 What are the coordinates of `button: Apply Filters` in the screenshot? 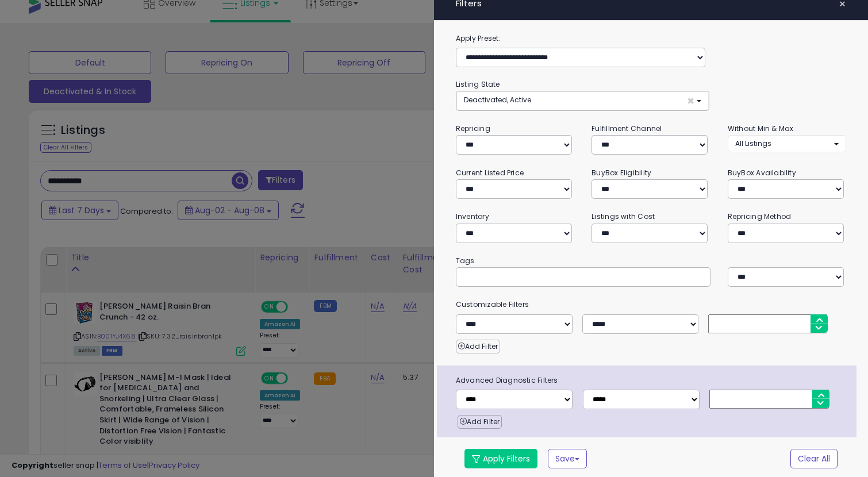 It's located at (500, 459).